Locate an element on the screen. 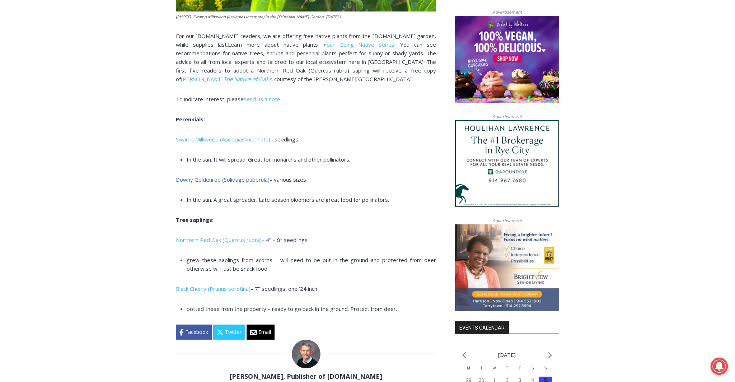  div: Monday is located at coordinates (468, 371).